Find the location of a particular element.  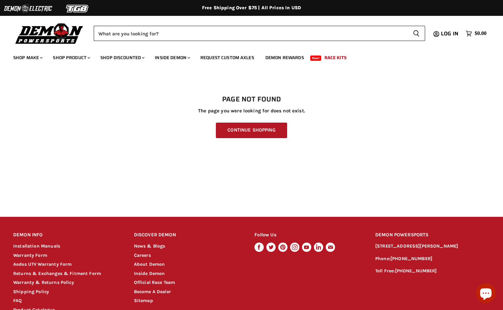

button: Search is located at coordinates (416, 33).